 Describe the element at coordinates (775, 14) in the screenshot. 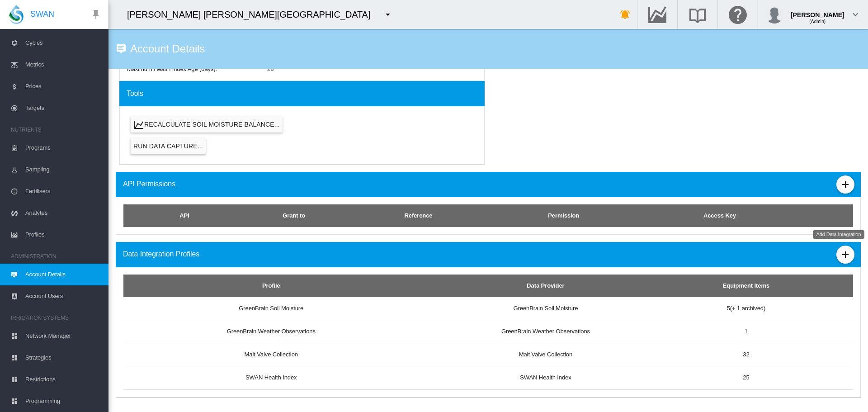

I see `img: profile.jpg` at that location.